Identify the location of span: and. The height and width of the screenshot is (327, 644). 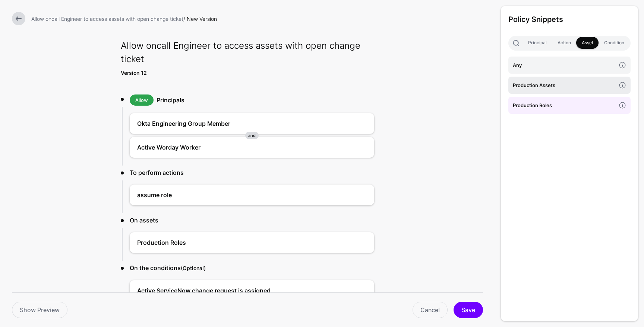
(252, 136).